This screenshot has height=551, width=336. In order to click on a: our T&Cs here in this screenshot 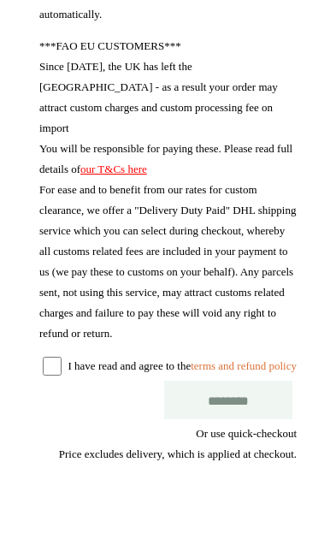, I will do `click(114, 169)`.